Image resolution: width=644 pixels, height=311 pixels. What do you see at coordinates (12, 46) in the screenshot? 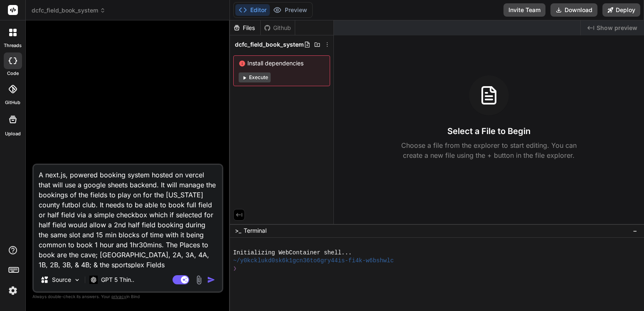
I see `label: threads` at bounding box center [12, 46].